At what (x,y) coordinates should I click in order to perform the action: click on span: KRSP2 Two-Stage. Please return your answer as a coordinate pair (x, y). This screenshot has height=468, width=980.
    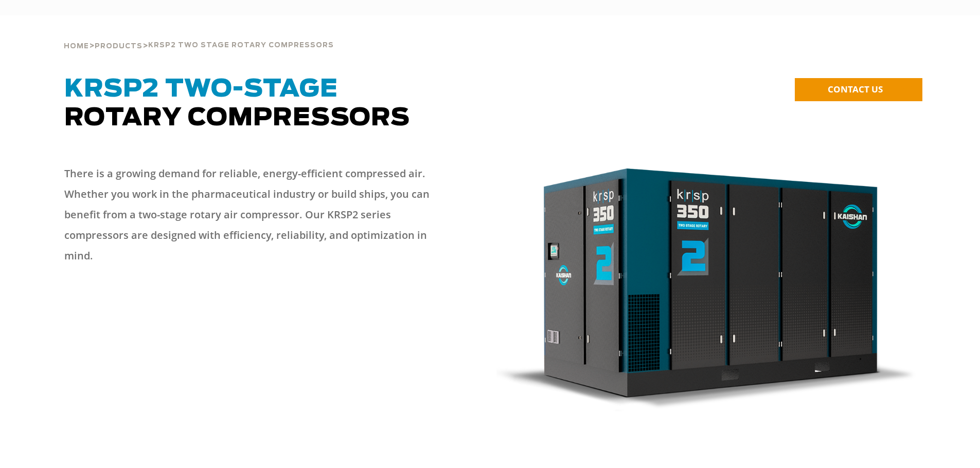
    Looking at the image, I should click on (201, 89).